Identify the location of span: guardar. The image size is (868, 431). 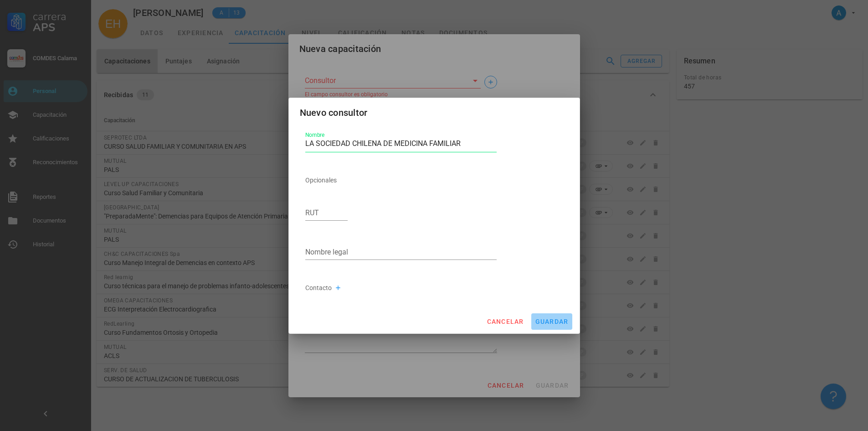
(551, 322).